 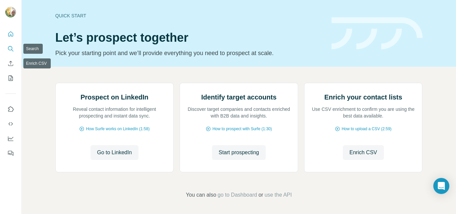 I want to click on span: How to upload a CSV (2:59), so click(x=366, y=129).